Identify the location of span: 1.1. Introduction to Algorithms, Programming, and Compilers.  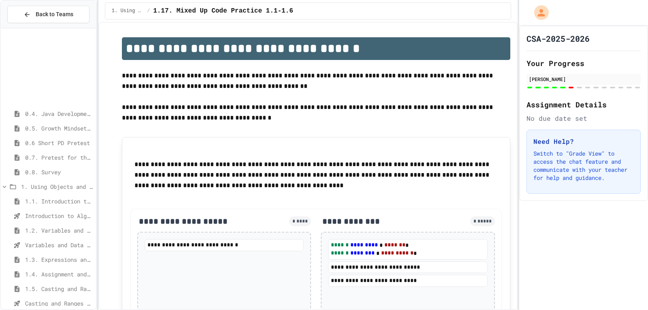
(59, 201).